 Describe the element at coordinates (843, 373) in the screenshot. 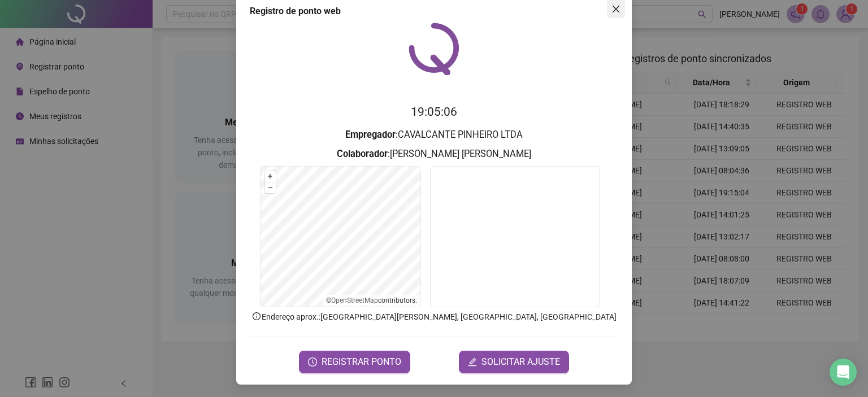

I see `div: Open Intercom Messenger` at that location.